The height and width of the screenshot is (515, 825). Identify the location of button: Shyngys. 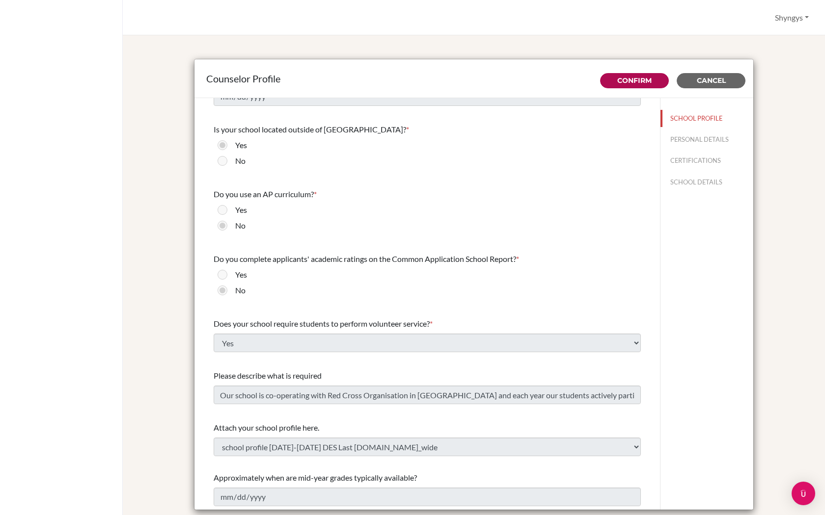
(791, 18).